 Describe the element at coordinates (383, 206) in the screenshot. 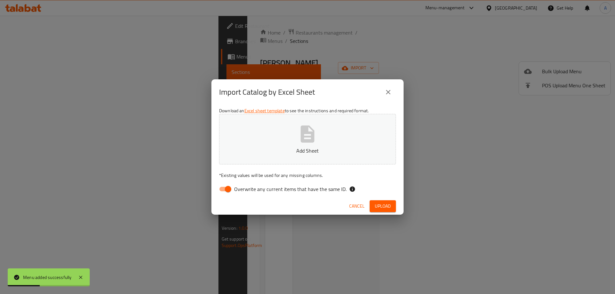

I see `span: Upload` at that location.